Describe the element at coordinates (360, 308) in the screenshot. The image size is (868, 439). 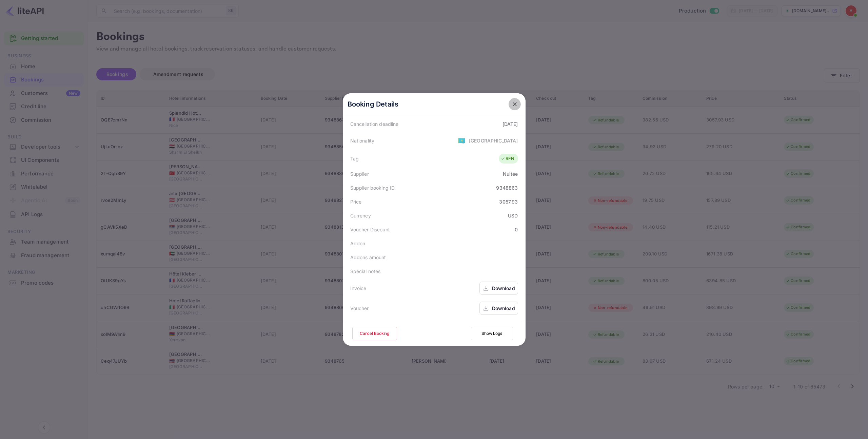
I see `div: Voucher` at that location.